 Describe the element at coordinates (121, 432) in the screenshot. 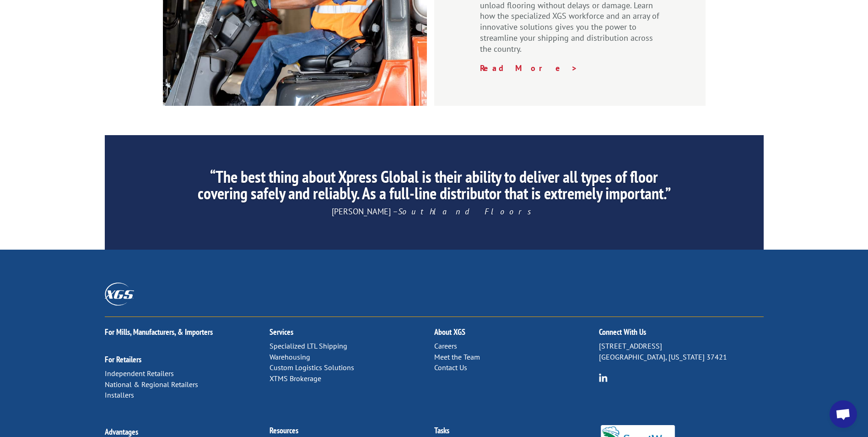

I see `a: Advantages` at that location.